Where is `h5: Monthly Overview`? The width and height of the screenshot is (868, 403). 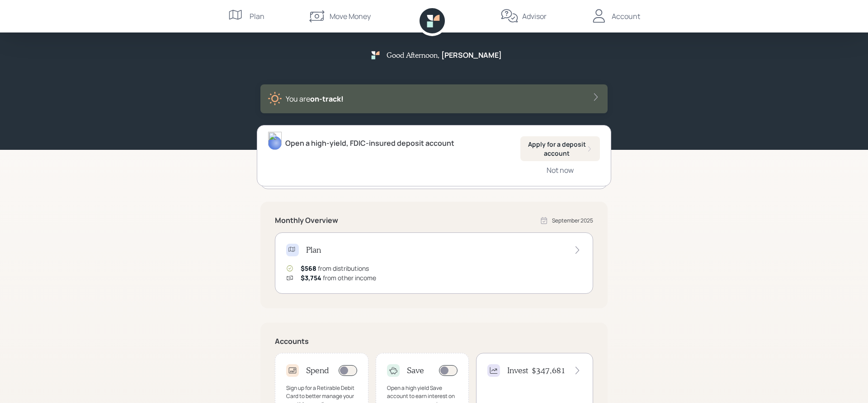
h5: Monthly Overview is located at coordinates (307, 220).